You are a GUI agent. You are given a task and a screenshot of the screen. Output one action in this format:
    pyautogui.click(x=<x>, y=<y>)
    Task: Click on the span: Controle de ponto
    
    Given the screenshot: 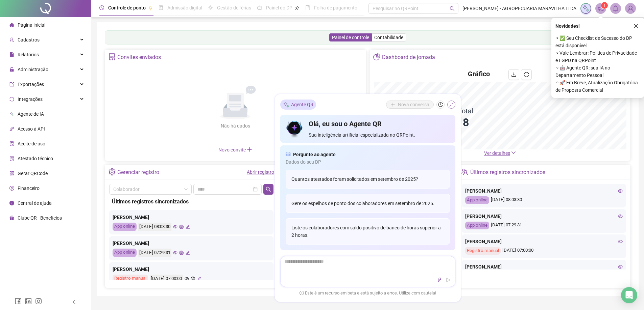 What is the action you would take?
    pyautogui.click(x=127, y=8)
    